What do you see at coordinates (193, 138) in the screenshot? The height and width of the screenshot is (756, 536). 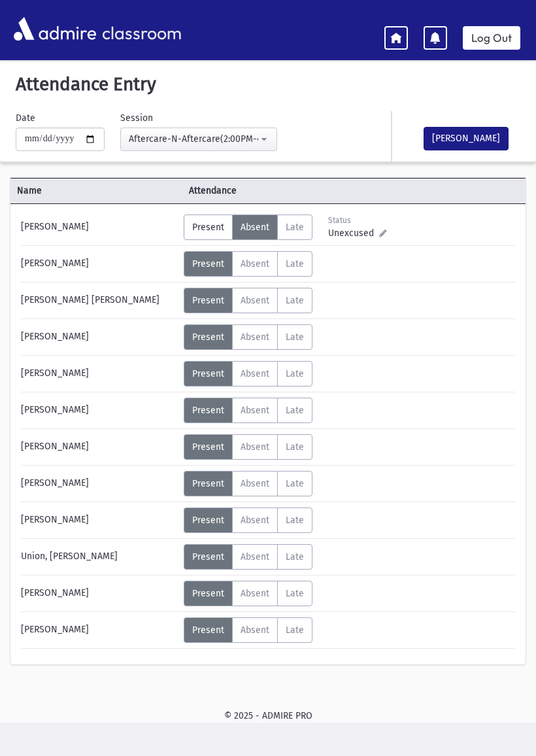 I see `div: Aftercare-N-Aftercare(2:00PM-4:00PM)` at bounding box center [193, 138].